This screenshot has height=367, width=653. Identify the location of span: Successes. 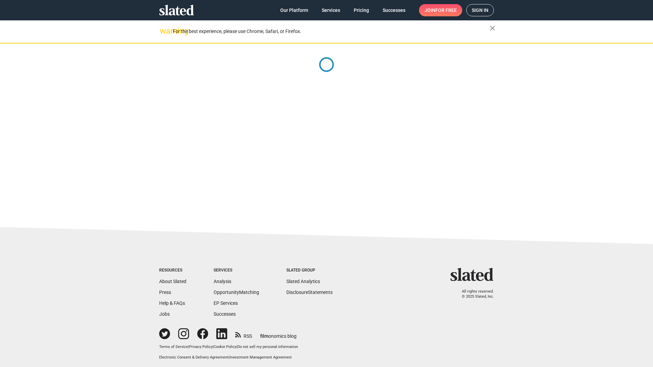
(394, 10).